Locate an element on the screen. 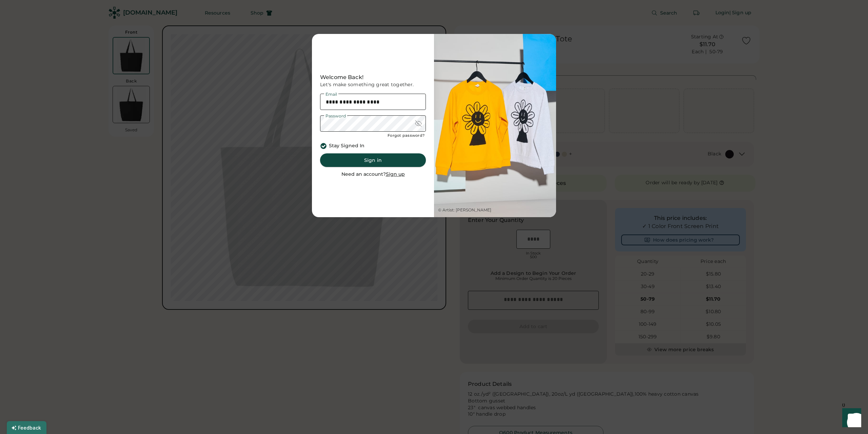 Image resolution: width=868 pixels, height=434 pixels. button: Sign in is located at coordinates (373, 160).